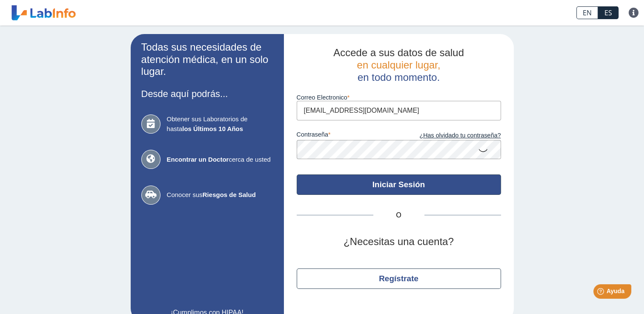  I want to click on button: Iniciar Sesión, so click(398, 185).